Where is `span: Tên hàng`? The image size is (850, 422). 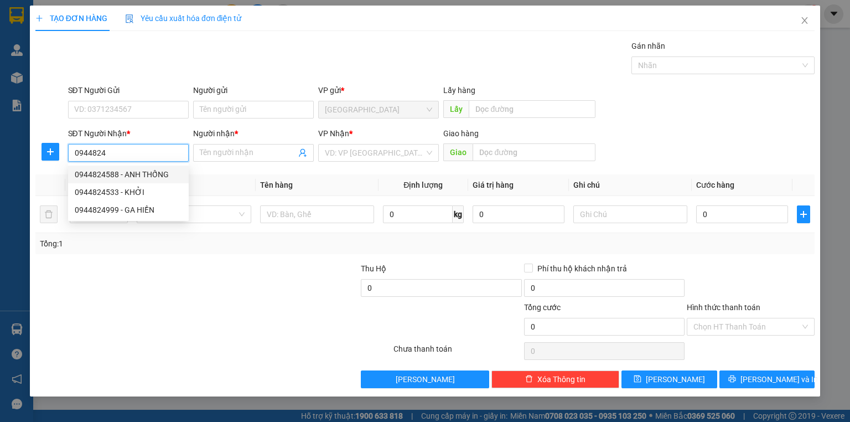
span: Tên hàng is located at coordinates (276, 185).